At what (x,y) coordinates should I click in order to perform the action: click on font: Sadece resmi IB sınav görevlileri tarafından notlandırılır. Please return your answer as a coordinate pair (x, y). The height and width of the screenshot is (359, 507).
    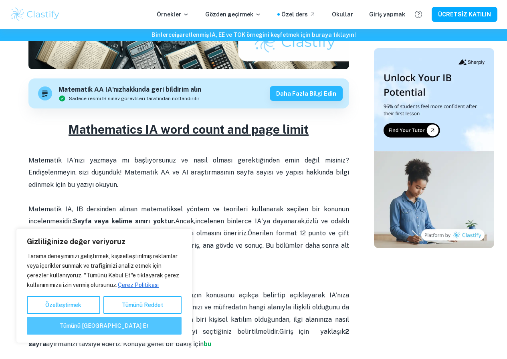
    Looking at the image, I should click on (134, 99).